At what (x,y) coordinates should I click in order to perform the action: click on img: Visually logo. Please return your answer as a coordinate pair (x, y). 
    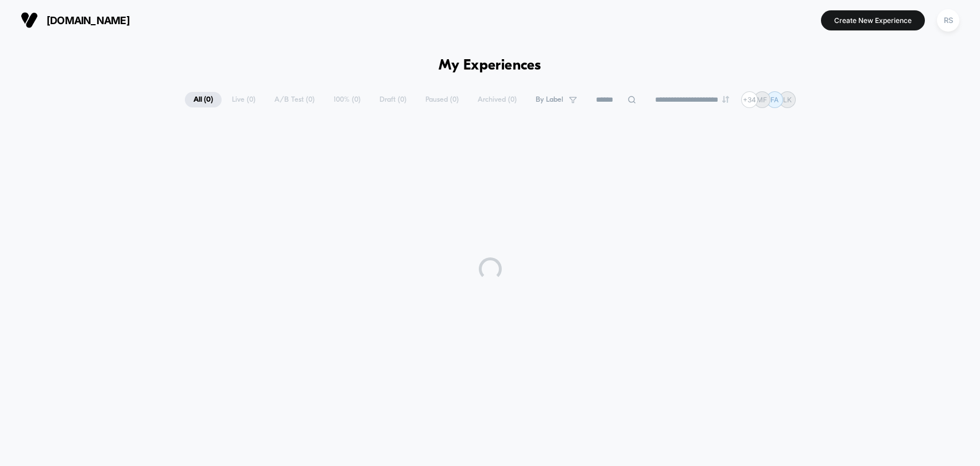
    Looking at the image, I should click on (29, 20).